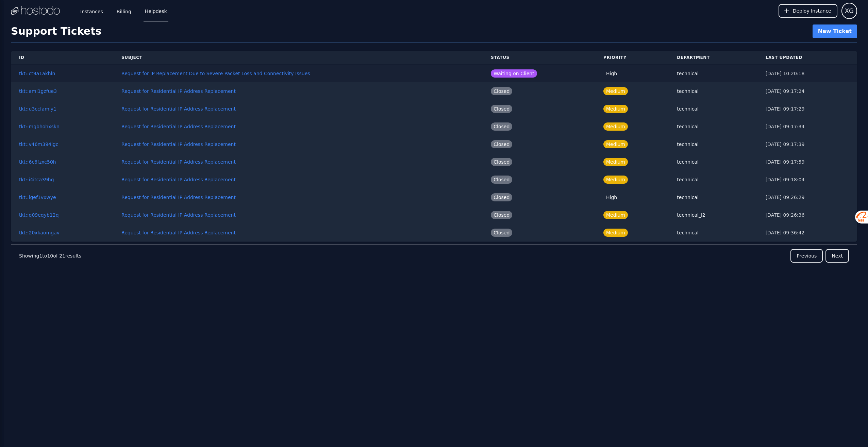 The width and height of the screenshot is (868, 447). I want to click on th: Department, so click(713, 57).